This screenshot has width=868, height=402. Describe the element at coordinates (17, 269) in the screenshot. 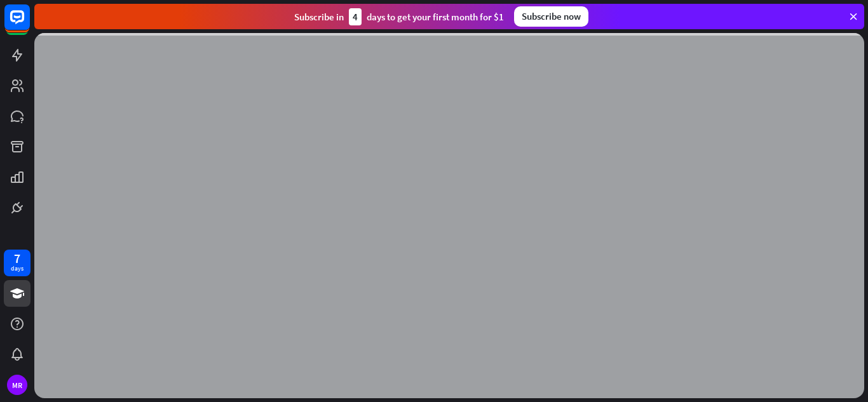

I see `div: days` at that location.